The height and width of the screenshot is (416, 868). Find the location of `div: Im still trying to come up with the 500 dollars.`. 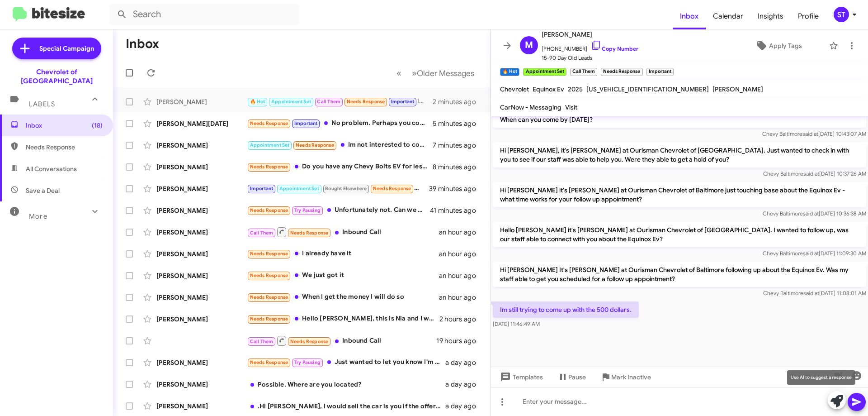

div: Im still trying to come up with the 500 dollars. is located at coordinates (340, 101).